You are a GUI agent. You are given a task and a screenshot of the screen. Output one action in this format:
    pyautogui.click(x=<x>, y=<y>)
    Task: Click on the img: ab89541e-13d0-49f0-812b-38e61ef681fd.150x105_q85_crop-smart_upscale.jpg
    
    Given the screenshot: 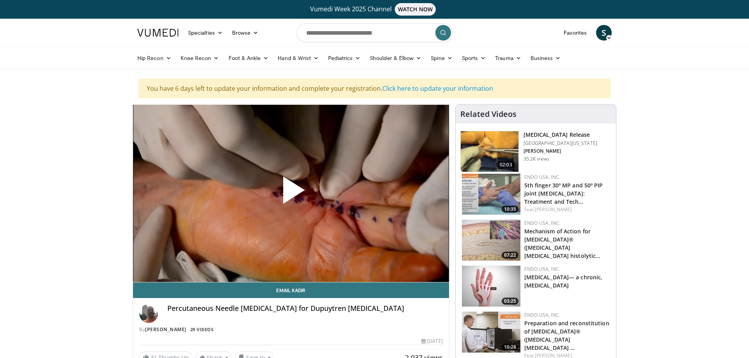 What is the action you would take?
    pyautogui.click(x=491, y=332)
    